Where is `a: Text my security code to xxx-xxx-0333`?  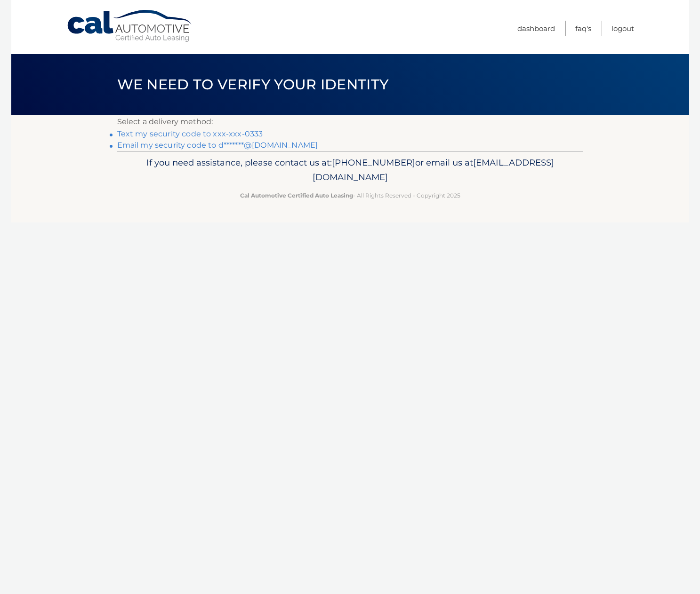
a: Text my security code to xxx-xxx-0333 is located at coordinates (190, 134).